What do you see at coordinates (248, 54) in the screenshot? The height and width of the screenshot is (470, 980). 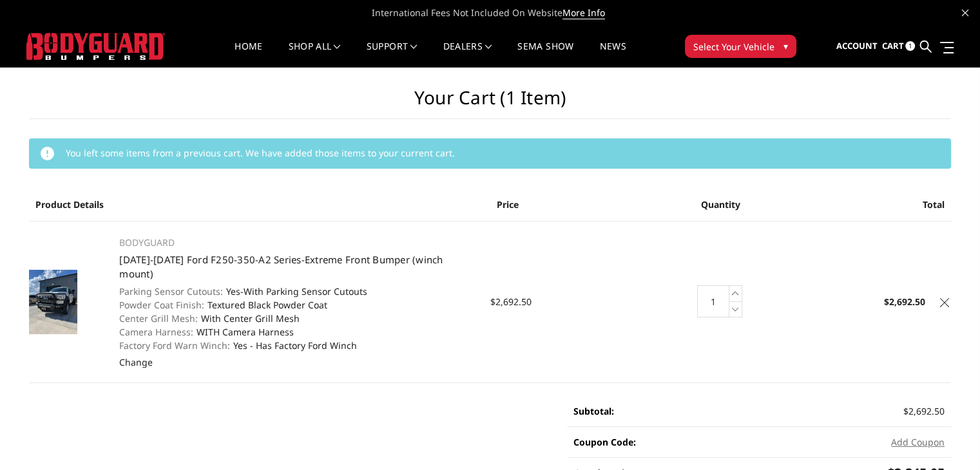 I see `a: Home` at bounding box center [248, 54].